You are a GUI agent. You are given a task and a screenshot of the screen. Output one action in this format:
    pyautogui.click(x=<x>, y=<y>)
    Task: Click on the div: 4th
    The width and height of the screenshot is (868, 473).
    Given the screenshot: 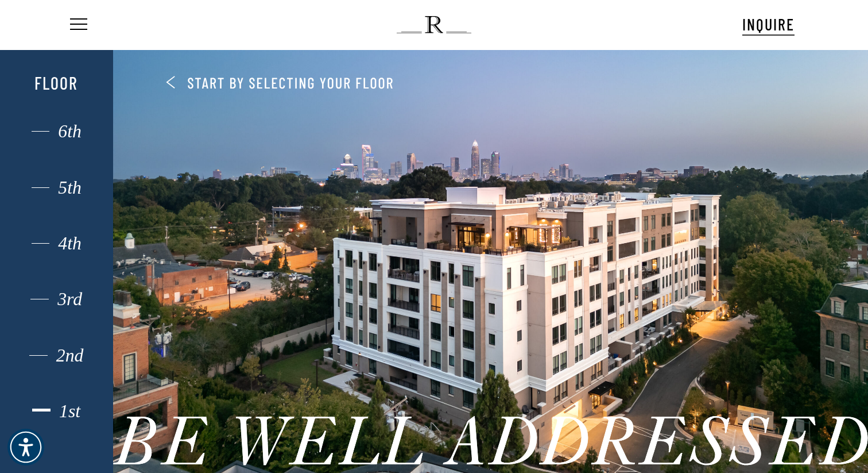 What is the action you would take?
    pyautogui.click(x=56, y=244)
    